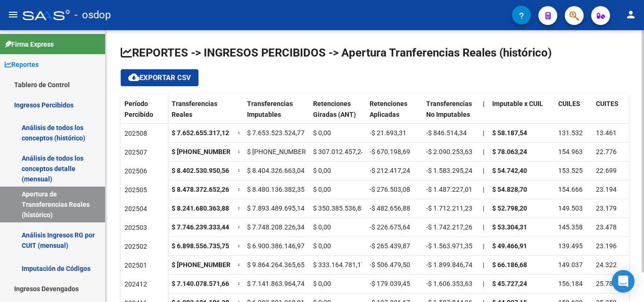 The height and width of the screenshot is (302, 644). Describe the element at coordinates (570, 247) in the screenshot. I see `span: 139.495` at that location.